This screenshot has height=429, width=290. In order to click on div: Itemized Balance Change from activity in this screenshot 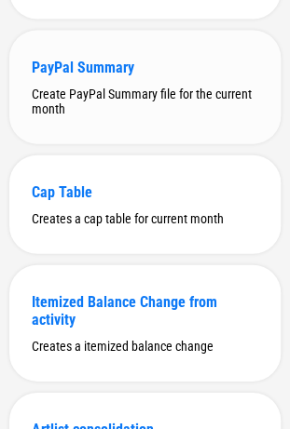, I will do `click(144, 310)`.